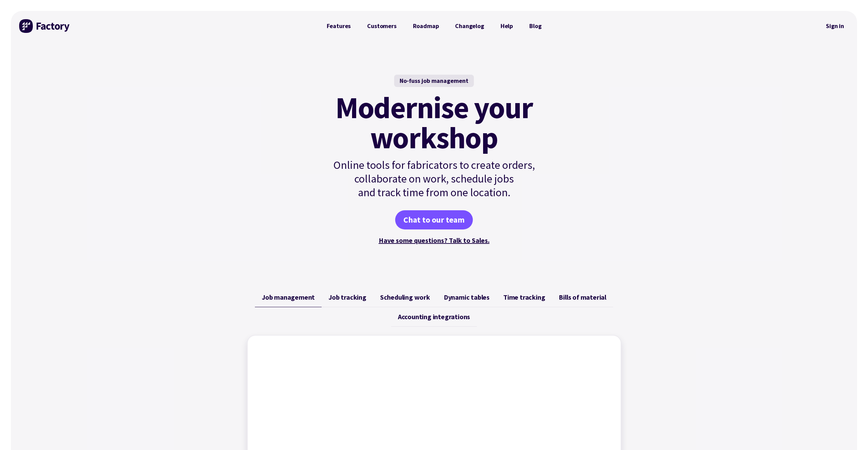 Image resolution: width=868 pixels, height=450 pixels. I want to click on span: Dynamic tables, so click(467, 297).